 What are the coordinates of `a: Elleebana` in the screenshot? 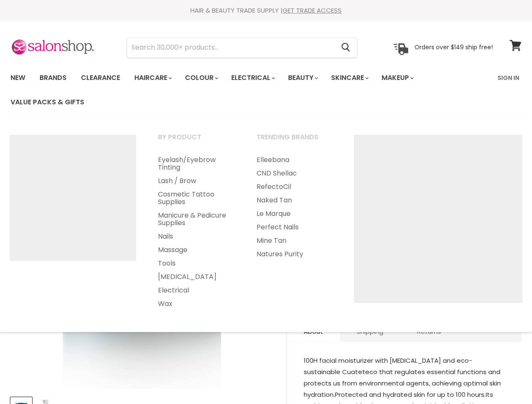 It's located at (294, 160).